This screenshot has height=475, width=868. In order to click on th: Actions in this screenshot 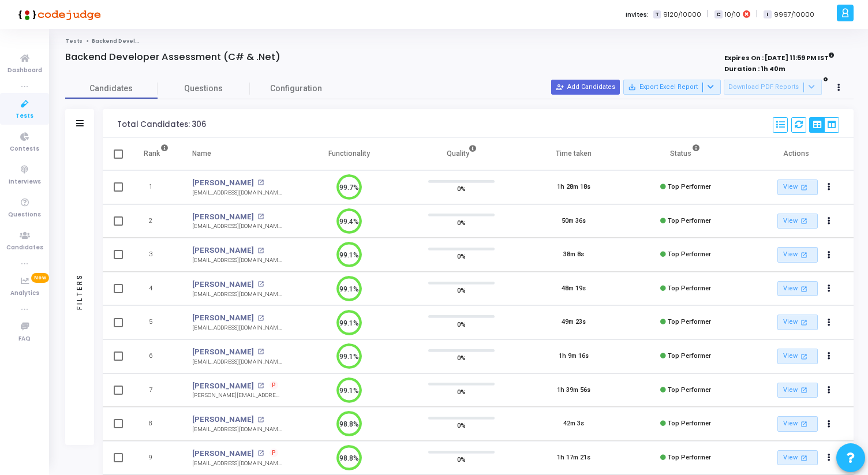, I will do `click(797, 154)`.